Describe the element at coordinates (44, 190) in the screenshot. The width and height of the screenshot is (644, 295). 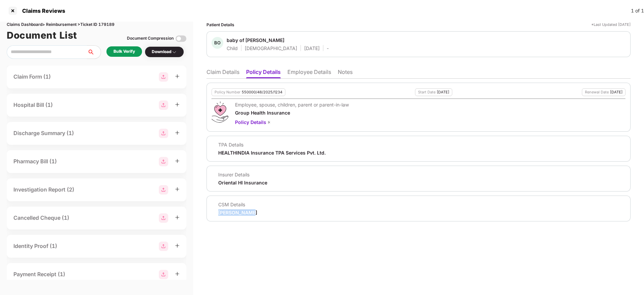
I see `div: Investigation Report (2)` at that location.